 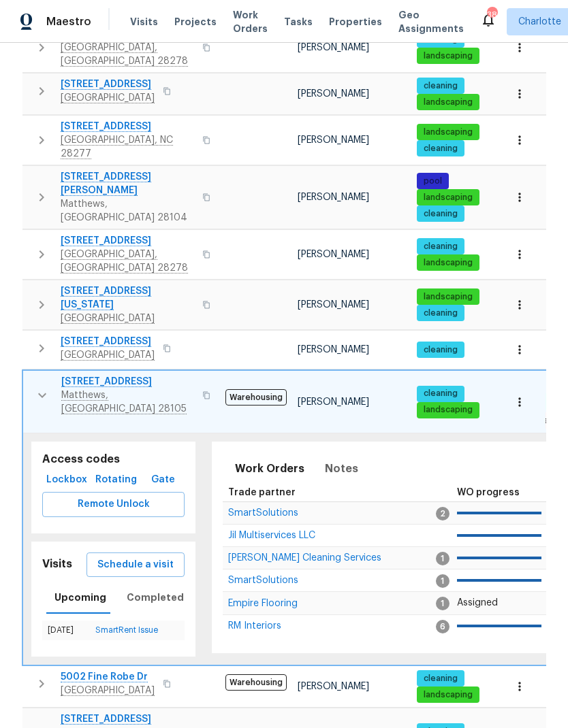 I want to click on span: Schedule a visit, so click(x=135, y=565).